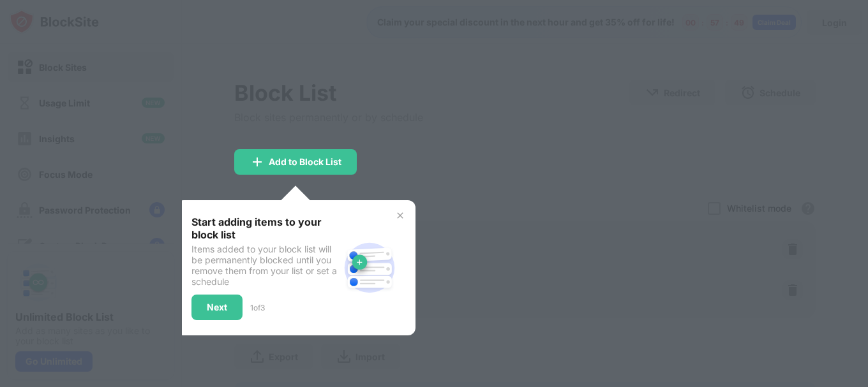 Image resolution: width=868 pixels, height=387 pixels. Describe the element at coordinates (257, 307) in the screenshot. I see `div: 1 of 3` at that location.